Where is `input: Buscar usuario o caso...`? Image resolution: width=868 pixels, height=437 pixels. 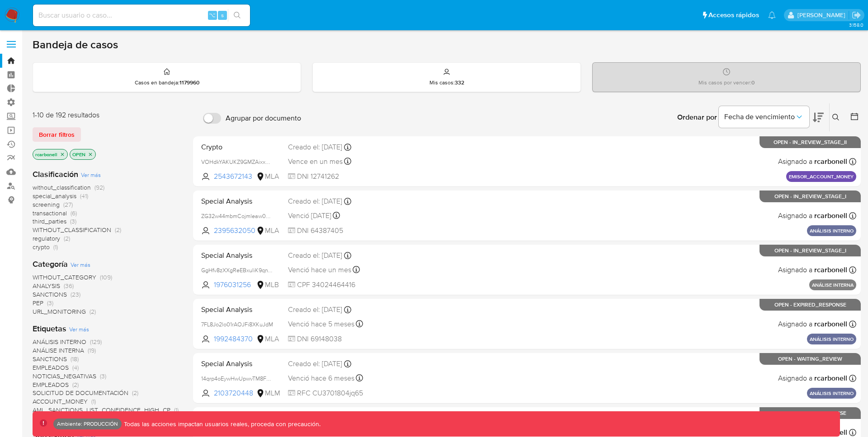 input: Buscar usuario o caso... is located at coordinates (141, 15).